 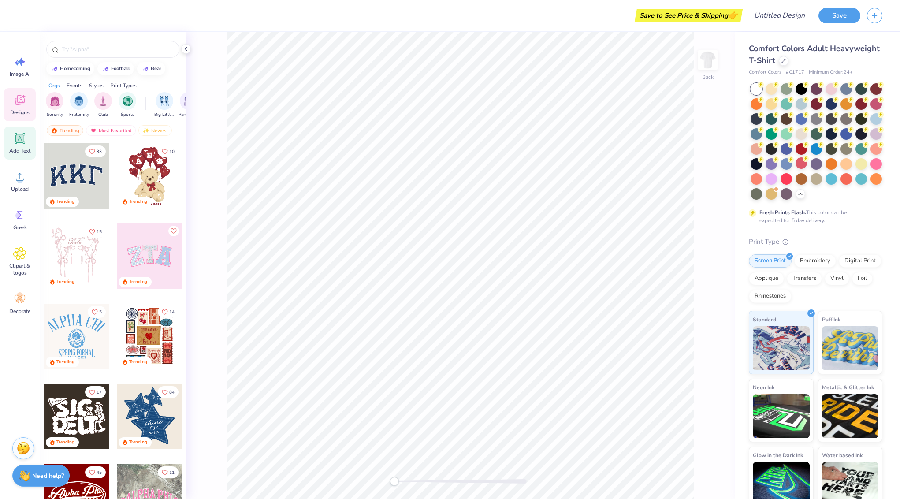 I want to click on img: Sports Image, so click(x=127, y=101).